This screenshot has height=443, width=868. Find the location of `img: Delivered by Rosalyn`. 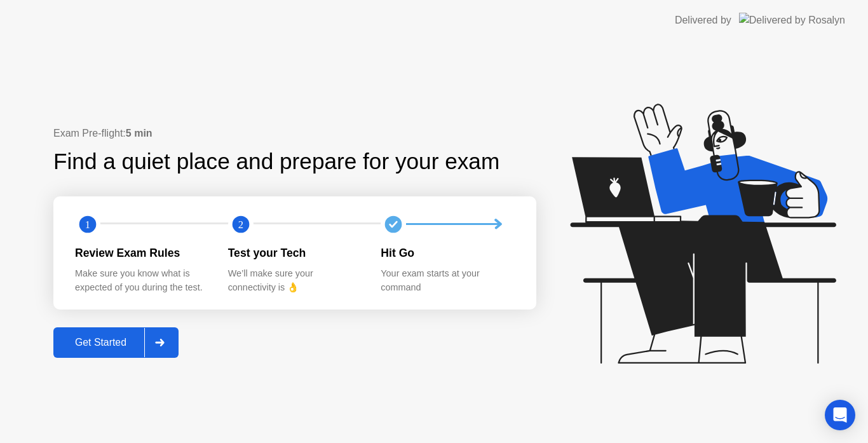

img: Delivered by Rosalyn is located at coordinates (791, 19).